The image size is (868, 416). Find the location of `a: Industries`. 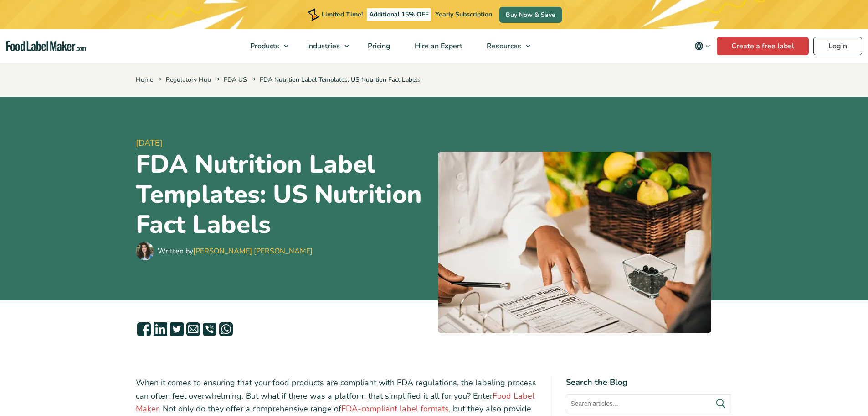

a: Industries is located at coordinates (325, 46).